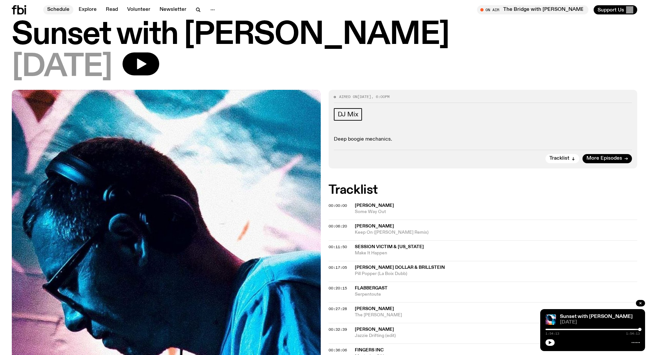 The width and height of the screenshot is (649, 355). What do you see at coordinates (496, 294) in the screenshot?
I see `span: Serpentoute` at bounding box center [496, 294].